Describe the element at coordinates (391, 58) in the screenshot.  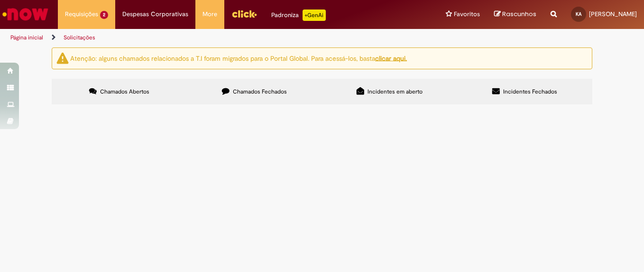
I see `u: clicar aqui.` at that location.